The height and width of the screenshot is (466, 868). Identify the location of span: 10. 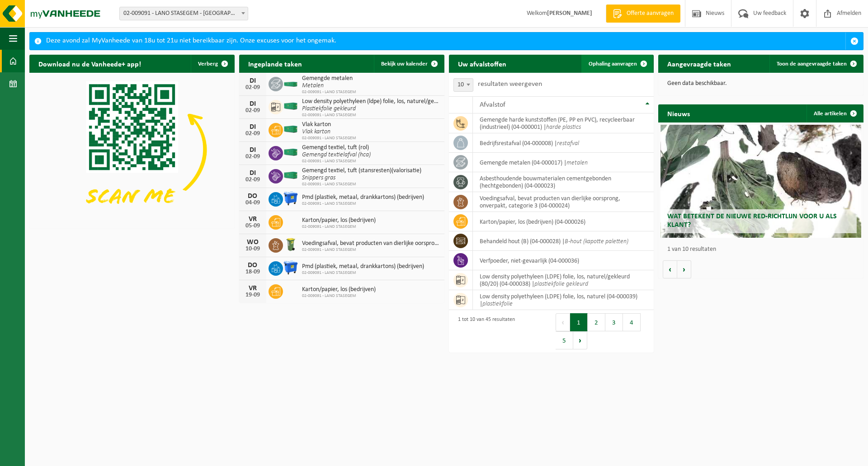
(463, 85).